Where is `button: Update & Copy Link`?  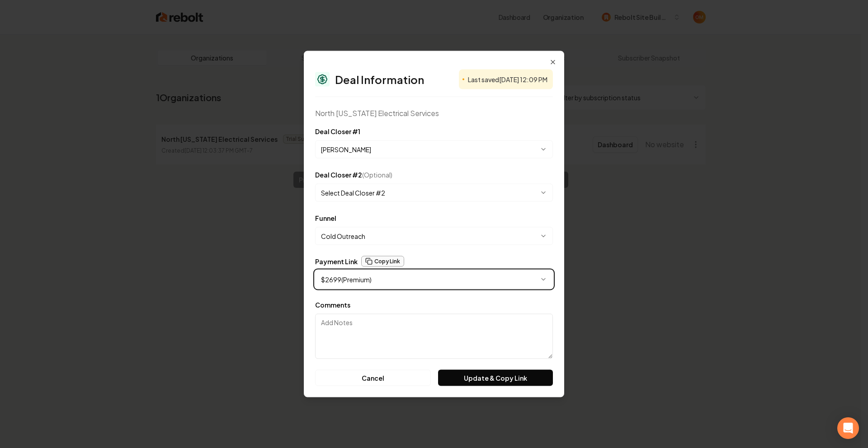 button: Update & Copy Link is located at coordinates (496, 378).